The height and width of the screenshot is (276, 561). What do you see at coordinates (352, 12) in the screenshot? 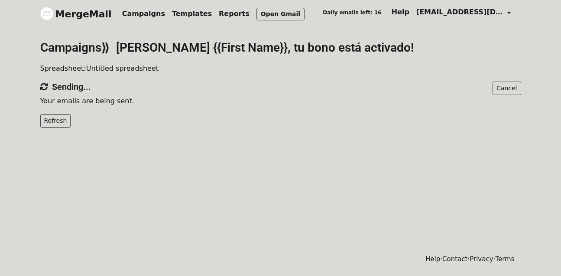
I see `a: Daily emails left: 16` at bounding box center [352, 12].